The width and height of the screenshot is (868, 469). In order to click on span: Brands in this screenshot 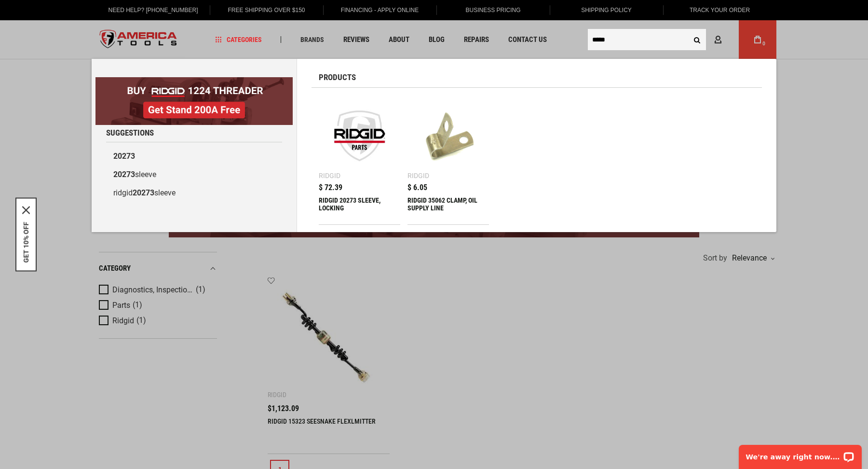, I will do `click(312, 39)`.